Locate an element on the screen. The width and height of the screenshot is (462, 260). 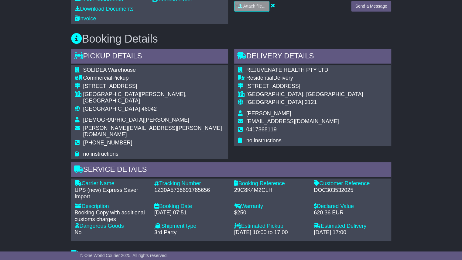
span: © One World Courier 2025. All rights reserved. is located at coordinates (124, 255).